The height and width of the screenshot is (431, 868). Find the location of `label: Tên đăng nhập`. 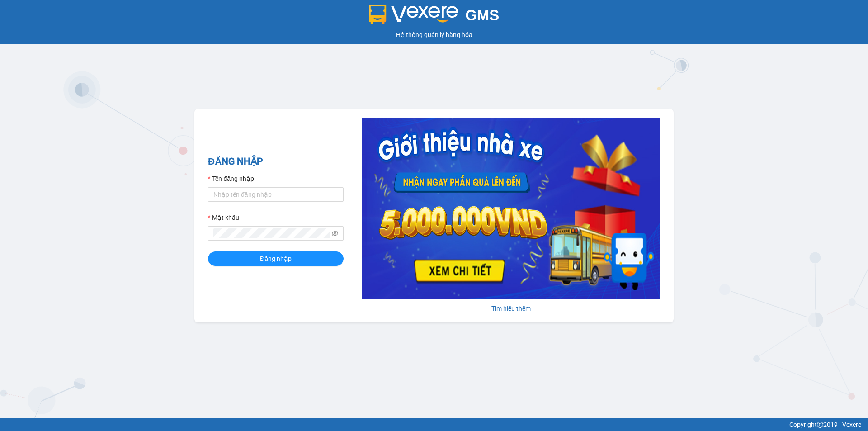

label: Tên đăng nhập is located at coordinates (231, 178).